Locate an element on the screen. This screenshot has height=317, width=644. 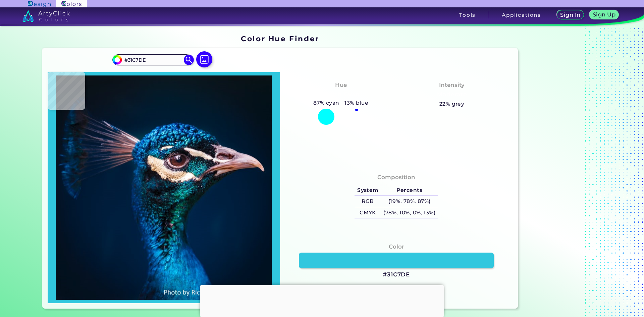
h4: Composition is located at coordinates (396, 177).